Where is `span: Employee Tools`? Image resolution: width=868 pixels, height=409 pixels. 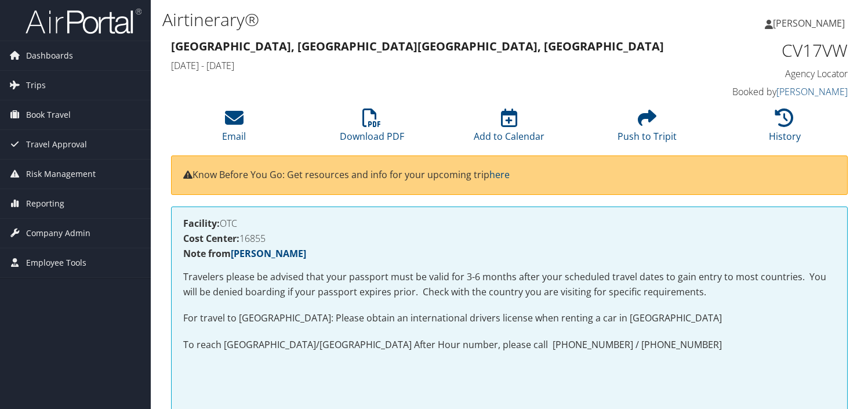
span: Employee Tools is located at coordinates (56, 262).